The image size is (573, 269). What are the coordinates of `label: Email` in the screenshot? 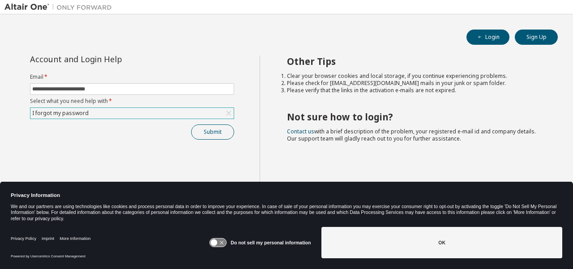 It's located at (132, 77).